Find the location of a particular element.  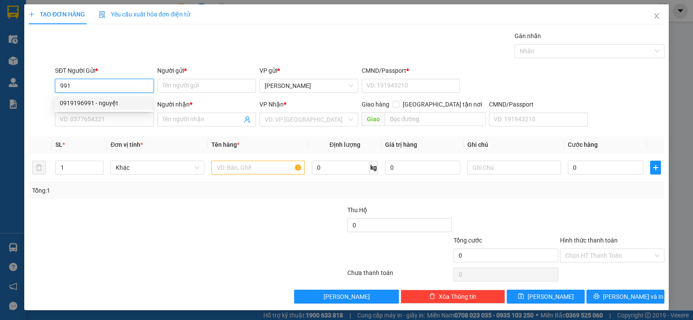

div: 0919196991 - nguyệt is located at coordinates (103, 103).